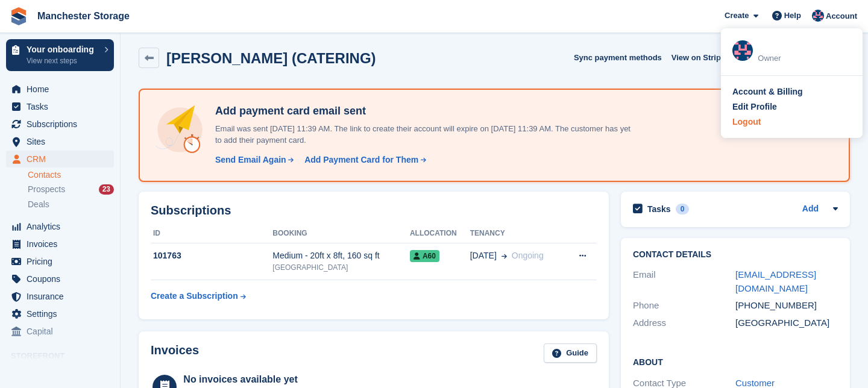  I want to click on a: Create a Subscription, so click(198, 296).